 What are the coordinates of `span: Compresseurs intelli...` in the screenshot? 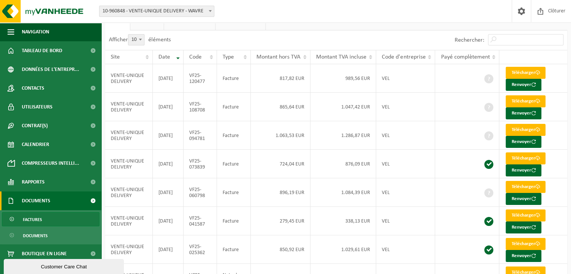 It's located at (50, 163).